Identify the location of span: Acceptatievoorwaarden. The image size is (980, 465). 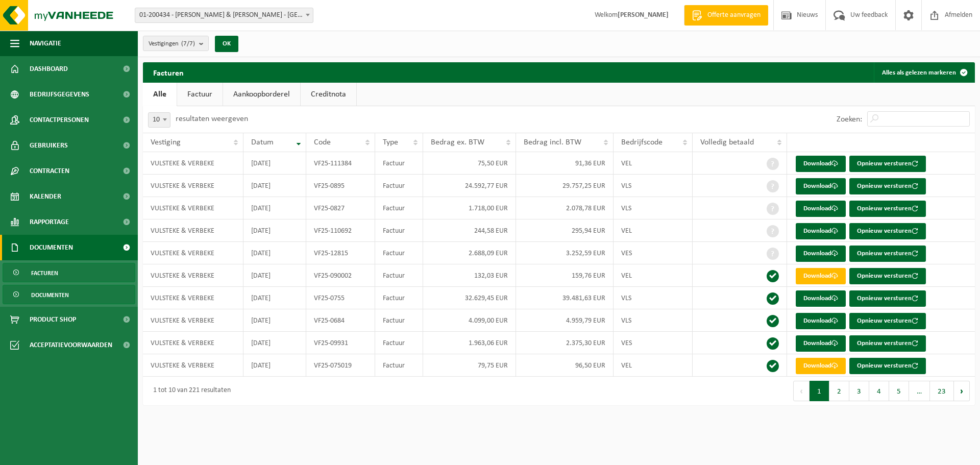
(71, 345).